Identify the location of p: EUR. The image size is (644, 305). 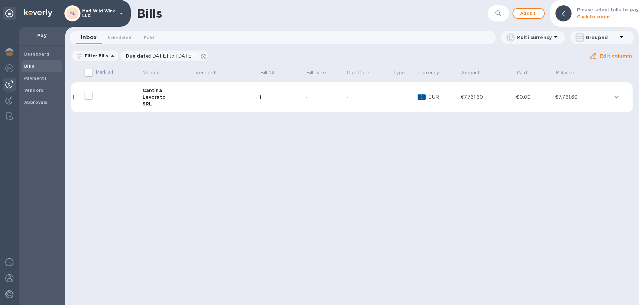
(444, 97).